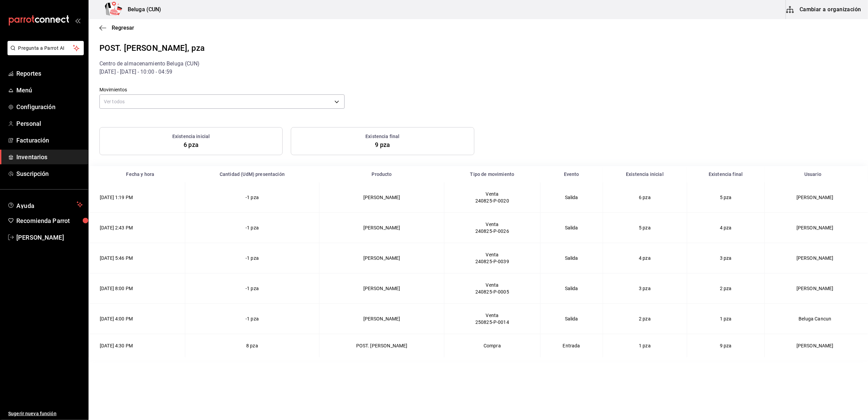  Describe the element at coordinates (572, 345) in the screenshot. I see `td: Entrada` at that location.